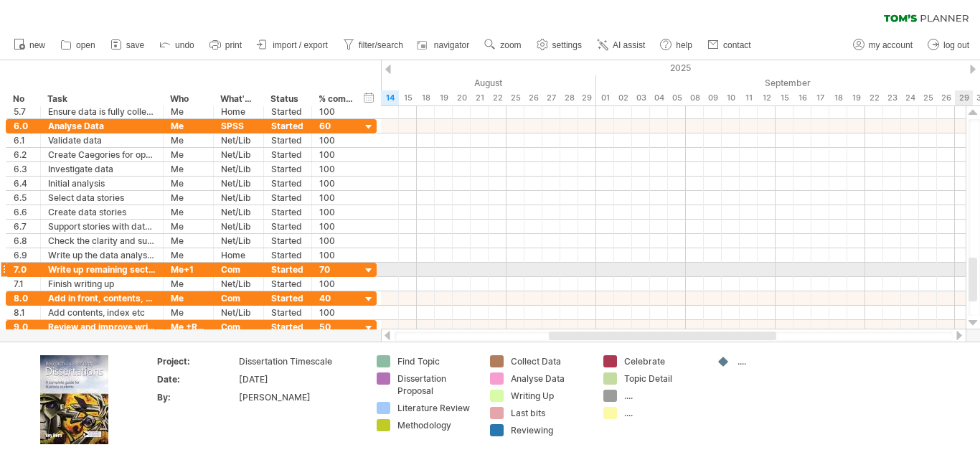 Image resolution: width=980 pixels, height=460 pixels. What do you see at coordinates (23, 212) in the screenshot?
I see `div: 6.6` at bounding box center [23, 212].